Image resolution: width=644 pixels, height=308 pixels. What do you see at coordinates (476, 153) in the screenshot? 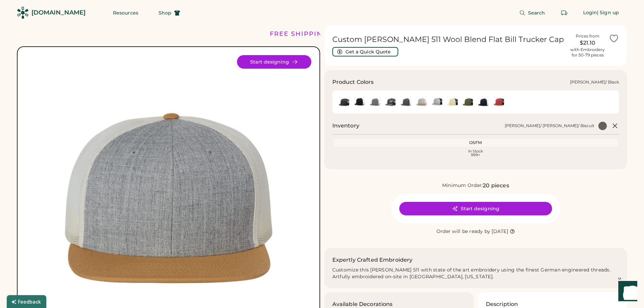
I see `div: In Stock 999+` at bounding box center [476, 153].